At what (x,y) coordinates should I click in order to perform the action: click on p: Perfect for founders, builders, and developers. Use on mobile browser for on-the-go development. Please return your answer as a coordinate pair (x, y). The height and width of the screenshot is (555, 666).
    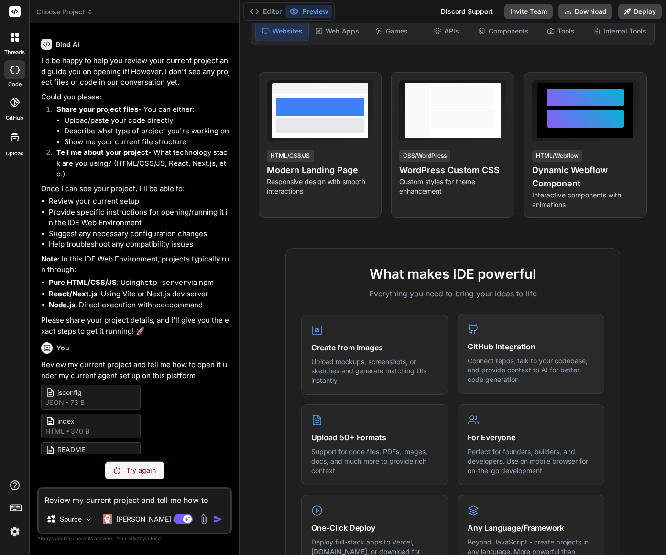
    Looking at the image, I should click on (530, 461).